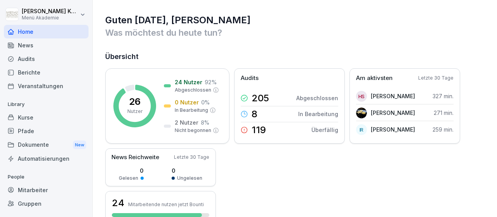 The width and height of the screenshot is (497, 217). Describe the element at coordinates (210, 82) in the screenshot. I see `p: 92 %` at that location.